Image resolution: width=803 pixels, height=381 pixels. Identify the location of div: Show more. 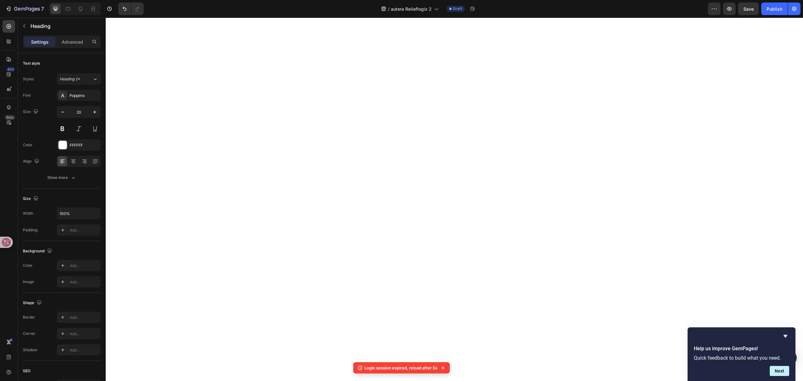
(62, 178).